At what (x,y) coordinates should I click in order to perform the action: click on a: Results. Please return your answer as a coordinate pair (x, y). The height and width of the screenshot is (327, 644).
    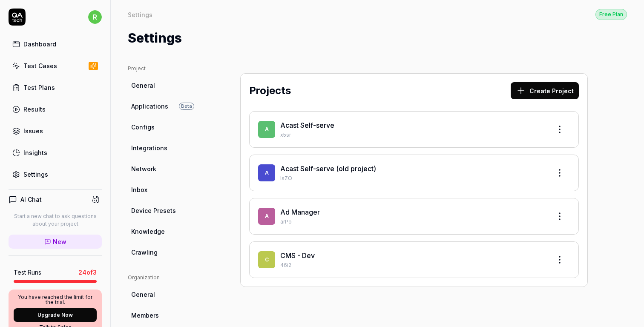
    Looking at the image, I should click on (55, 109).